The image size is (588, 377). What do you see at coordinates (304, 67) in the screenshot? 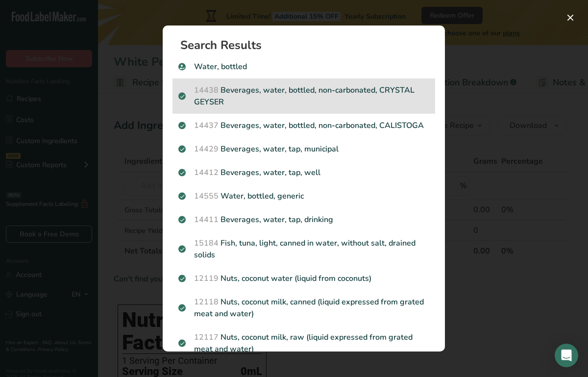
I see `p: Water, bottled` at bounding box center [304, 67].